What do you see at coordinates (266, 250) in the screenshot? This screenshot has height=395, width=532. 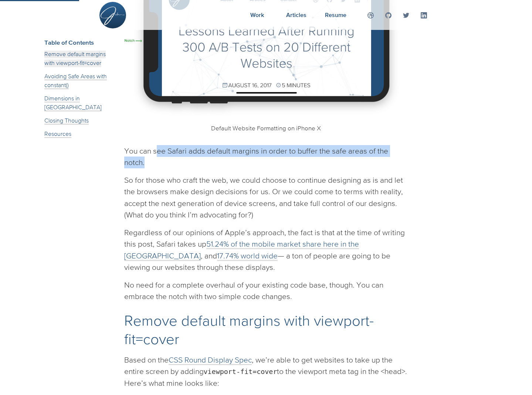 I see `p: Regardless of our opinions of Apple’s approach, the fact is that at the time of writing this post...` at bounding box center [266, 250].